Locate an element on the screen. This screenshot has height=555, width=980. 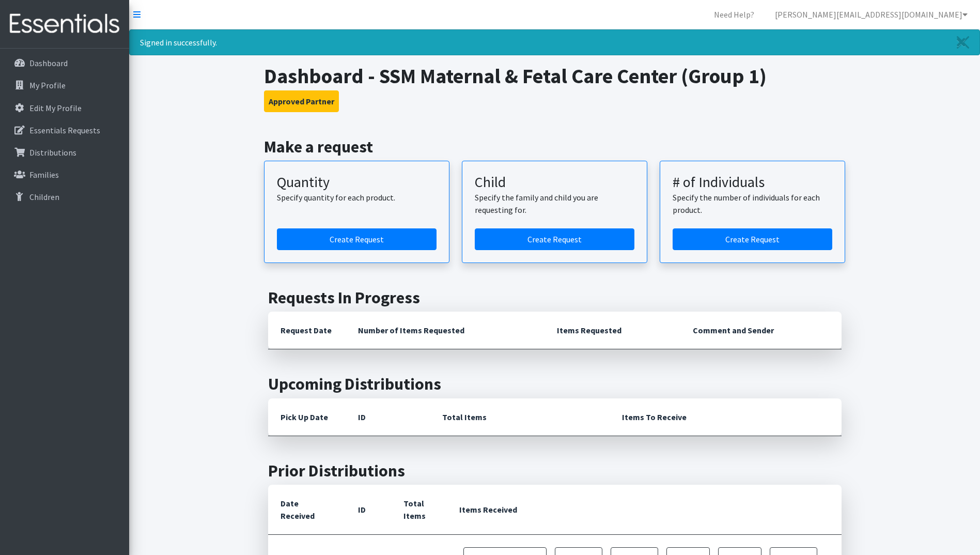
img: HumanEssentials is located at coordinates (65, 24).